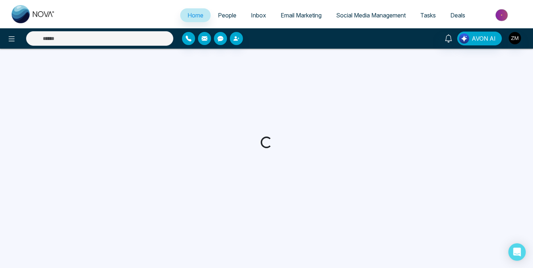 The width and height of the screenshot is (533, 268). What do you see at coordinates (301, 15) in the screenshot?
I see `span: Email Marketing` at bounding box center [301, 15].